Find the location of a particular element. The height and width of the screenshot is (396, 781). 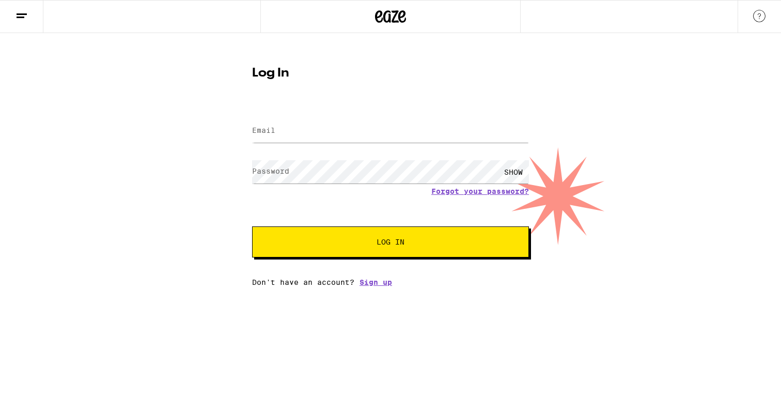

input: Email is located at coordinates (391, 131).